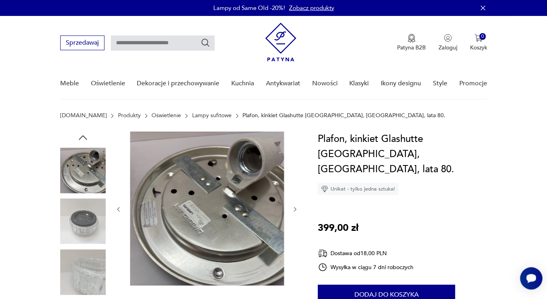 The image size is (547, 299). I want to click on p: 399,00 zł, so click(338, 228).